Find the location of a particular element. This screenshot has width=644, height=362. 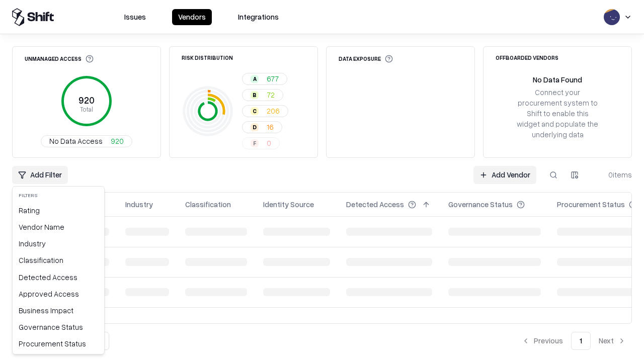

div: Vendor Name is located at coordinates (58, 227).